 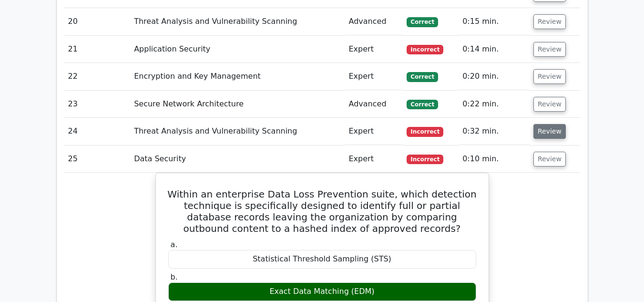 I want to click on td: 0:10 min., so click(x=494, y=159).